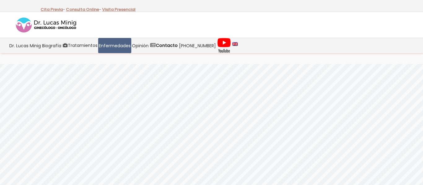  I want to click on a: Contacto, so click(164, 45).